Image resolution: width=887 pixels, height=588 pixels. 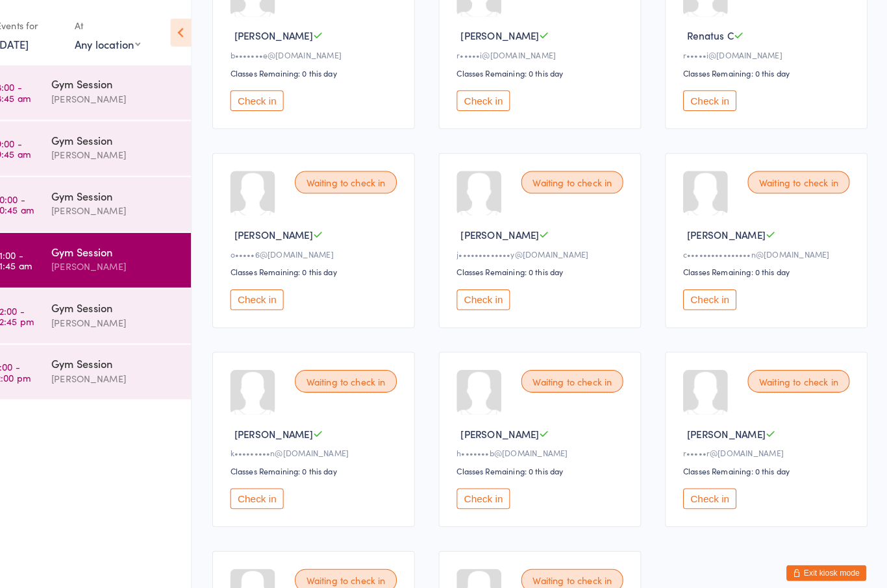 What do you see at coordinates (713, 35) in the screenshot?
I see `span: Renatus C` at bounding box center [713, 35].